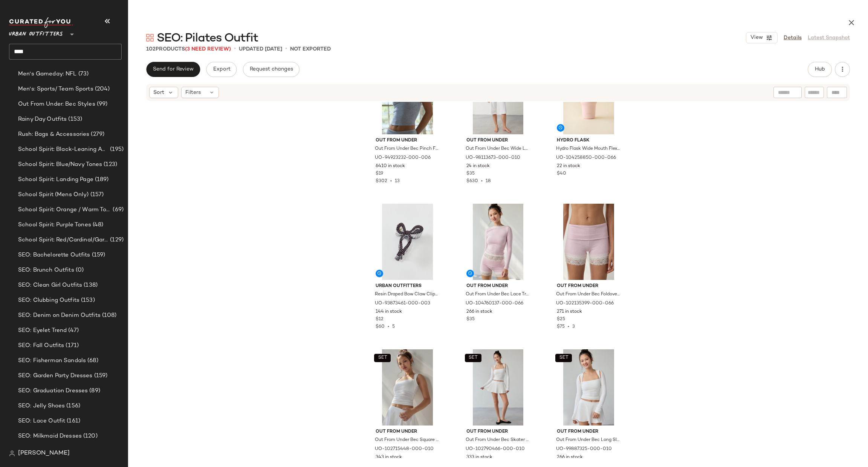  I want to click on span: (48), so click(97, 225).